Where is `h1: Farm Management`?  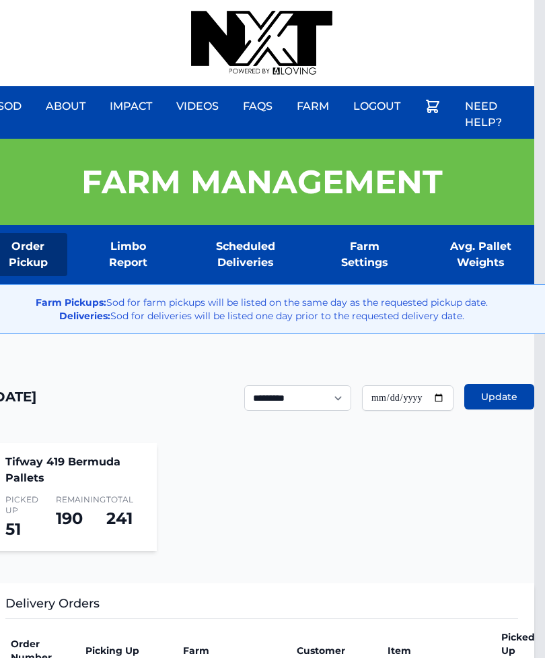 h1: Farm Management is located at coordinates (262, 182).